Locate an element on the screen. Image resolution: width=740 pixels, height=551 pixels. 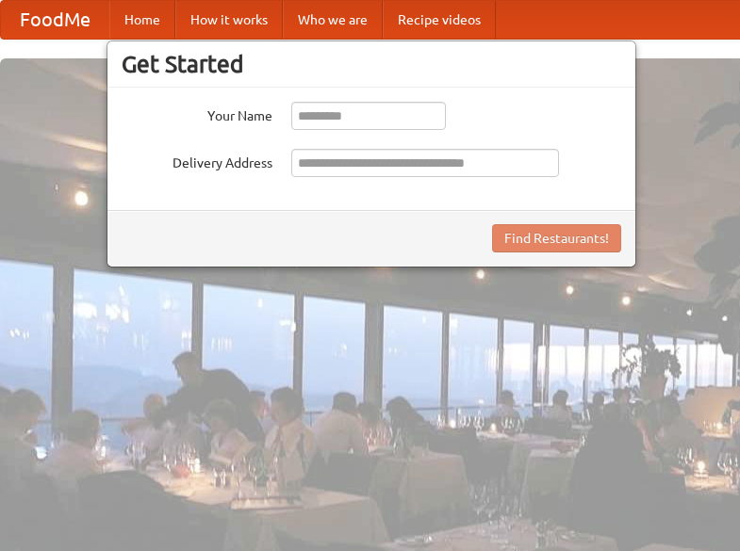
a: Home is located at coordinates (142, 20).